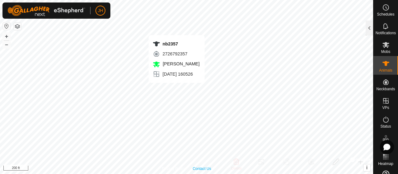  What do you see at coordinates (174, 169) in the screenshot?
I see `a: Privacy Policy` at bounding box center [174, 169].